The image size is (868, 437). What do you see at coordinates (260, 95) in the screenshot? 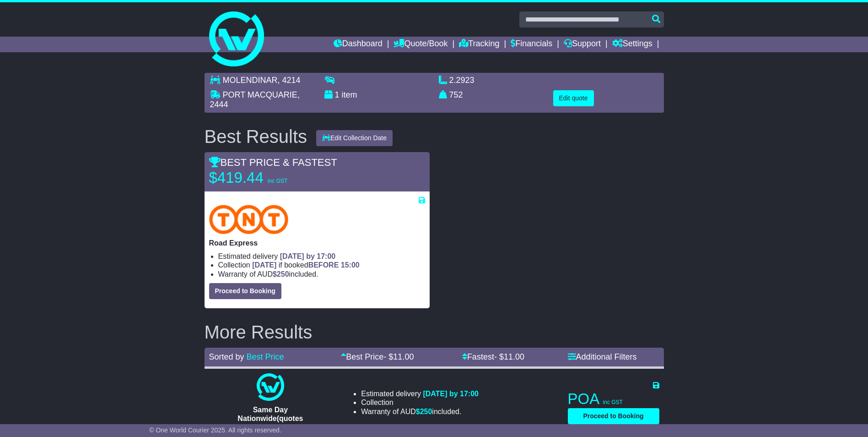
I see `span: PORT MACQUARIE` at bounding box center [260, 95].